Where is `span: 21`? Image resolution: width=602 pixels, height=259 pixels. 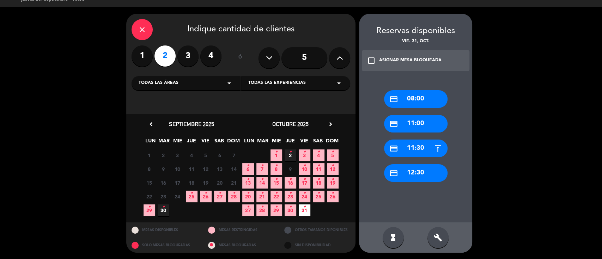 span: 21 is located at coordinates (262, 196).